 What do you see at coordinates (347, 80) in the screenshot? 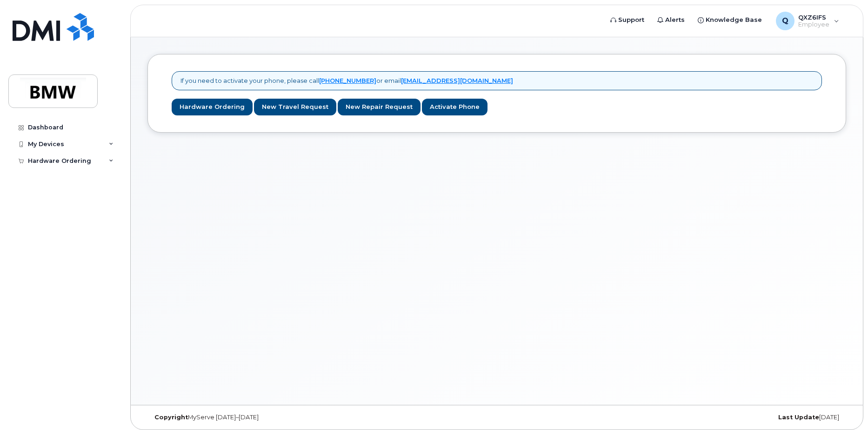
I see `p: If you need to activate your phone, please call or email` at bounding box center [347, 80].